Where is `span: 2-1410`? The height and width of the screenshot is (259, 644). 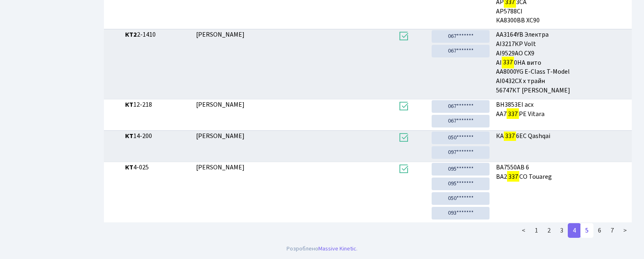
span: 2-1410 is located at coordinates (157, 34).